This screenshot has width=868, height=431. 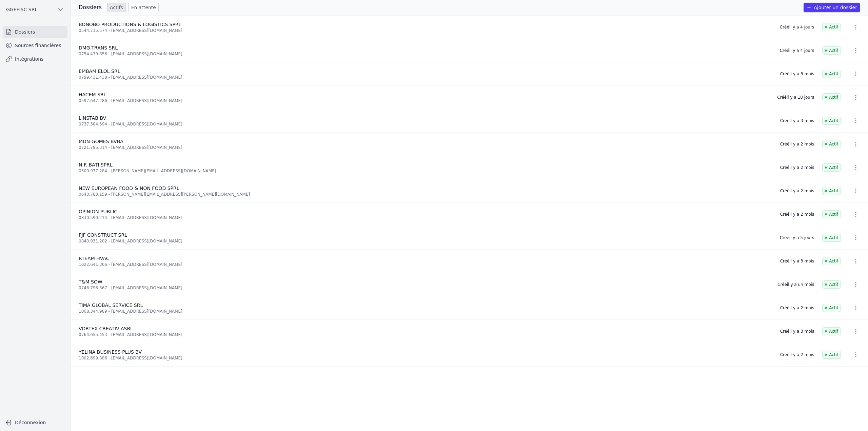 What do you see at coordinates (92, 95) in the screenshot?
I see `span: HACEM SRL` at bounding box center [92, 95].